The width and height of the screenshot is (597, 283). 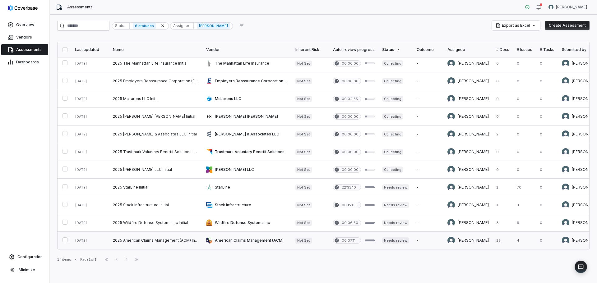 I want to click on a: Overview, so click(x=25, y=25).